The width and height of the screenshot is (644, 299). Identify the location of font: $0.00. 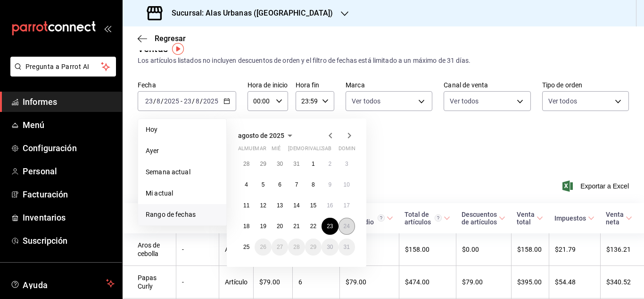
(471, 250).